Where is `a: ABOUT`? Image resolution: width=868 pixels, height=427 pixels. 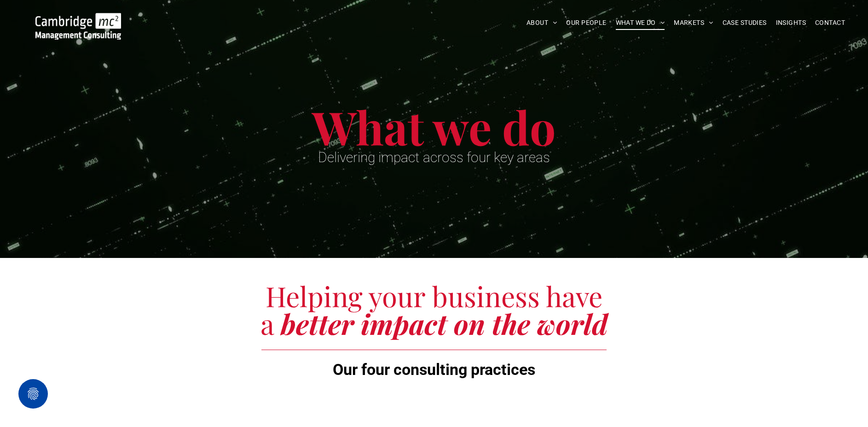
a: ABOUT is located at coordinates (542, 22).